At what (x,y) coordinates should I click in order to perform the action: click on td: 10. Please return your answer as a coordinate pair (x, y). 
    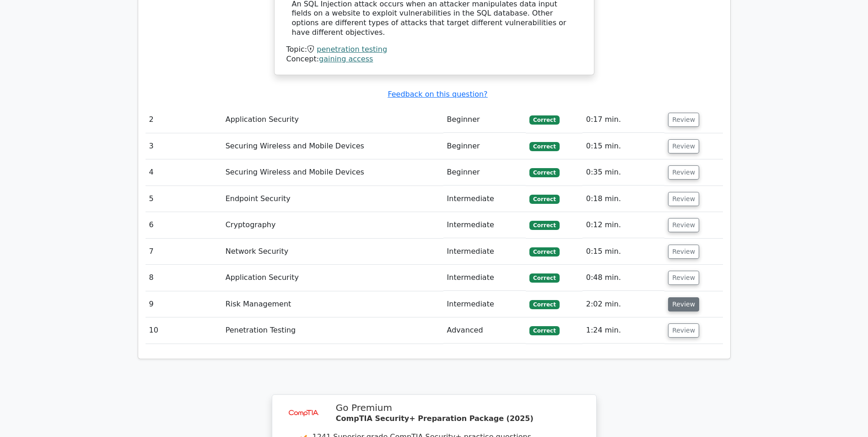
    Looking at the image, I should click on (183, 330).